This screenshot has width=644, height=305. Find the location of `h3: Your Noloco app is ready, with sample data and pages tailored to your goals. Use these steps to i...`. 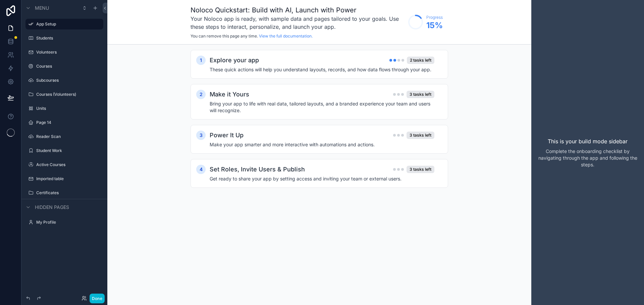

h3: Your Noloco app is ready, with sample data and pages tailored to your goals. Use these steps to i... is located at coordinates (297, 23).